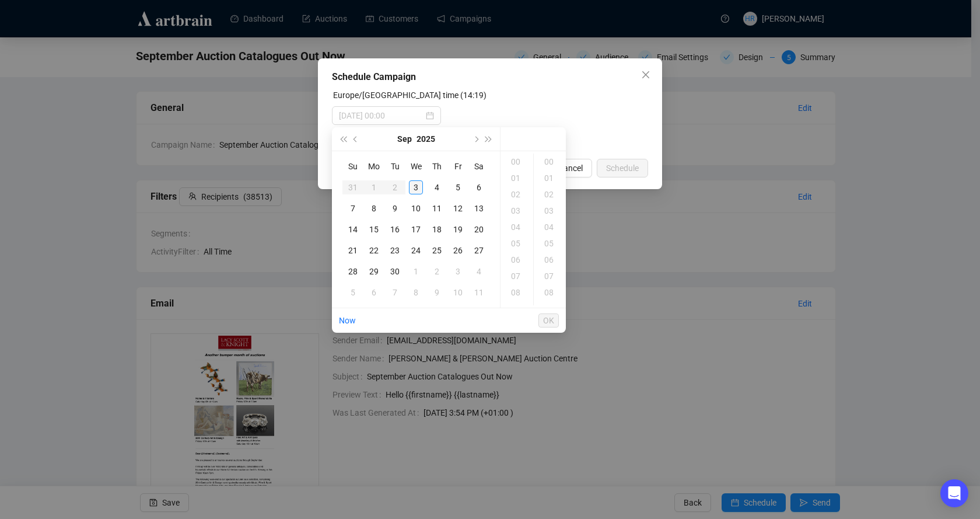  Describe the element at coordinates (353, 293) in the screenshot. I see `td: 2025-10-05` at that location.